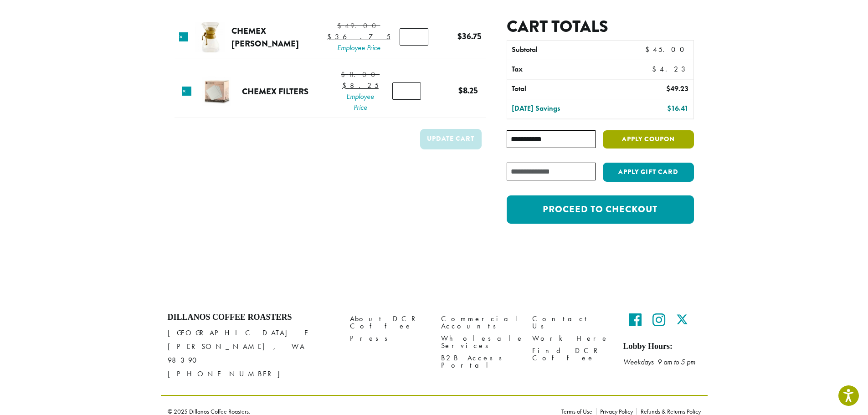  What do you see at coordinates (600, 209) in the screenshot?
I see `a: Proceed to checkout` at bounding box center [600, 209].